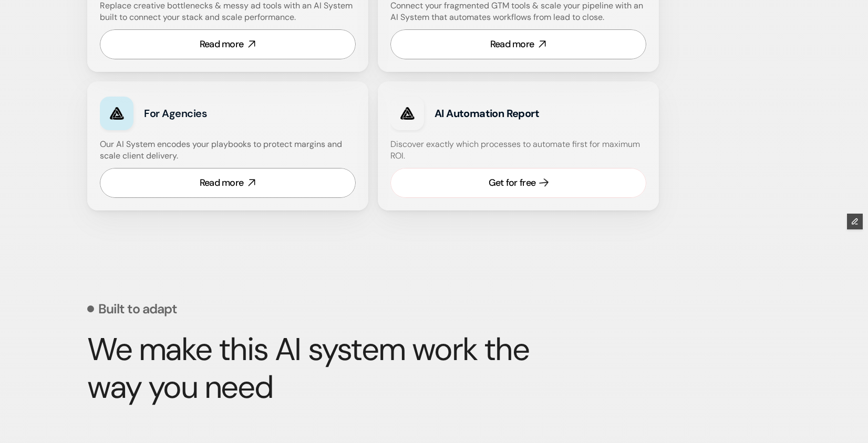 The height and width of the screenshot is (443, 868). I want to click on h3: For Agencies, so click(216, 113).